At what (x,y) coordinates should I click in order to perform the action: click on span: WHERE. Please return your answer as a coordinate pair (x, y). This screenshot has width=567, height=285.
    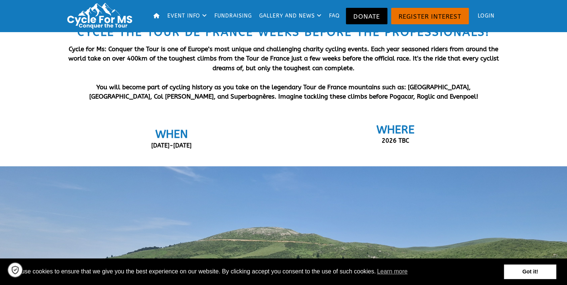
    Looking at the image, I should click on (395, 130).